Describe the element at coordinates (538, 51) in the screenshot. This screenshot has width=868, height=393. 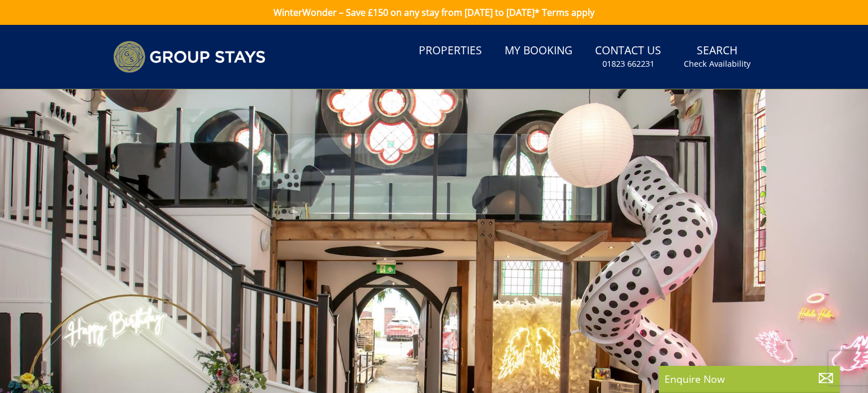
I see `a: My Booking` at that location.